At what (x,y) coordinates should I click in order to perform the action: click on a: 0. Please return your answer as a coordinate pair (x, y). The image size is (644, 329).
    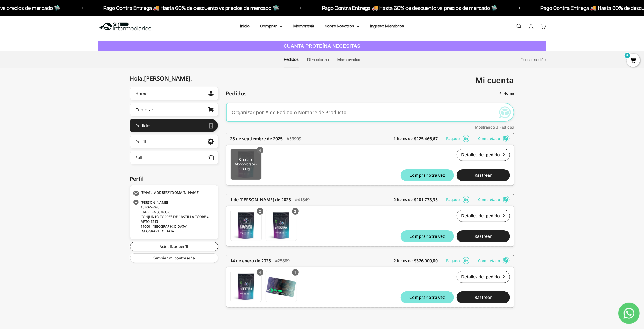
    Looking at the image, I should click on (634, 61).